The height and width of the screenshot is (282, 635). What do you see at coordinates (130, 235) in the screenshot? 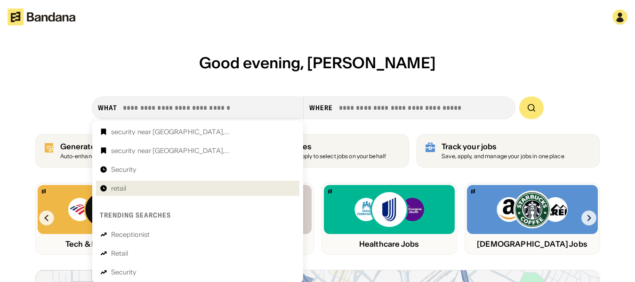
I see `div: Receptionist` at bounding box center [130, 235].